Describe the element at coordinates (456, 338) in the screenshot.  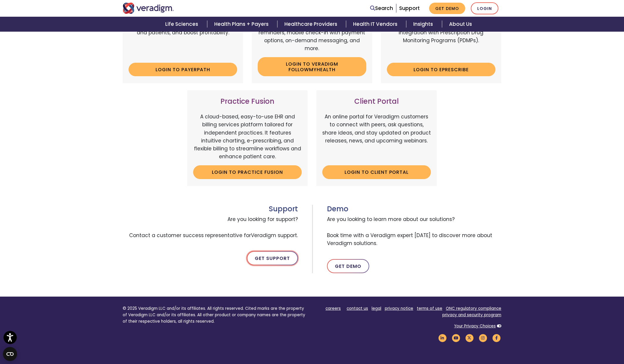
I see `a: Veradigm YouTube Link` at that location.